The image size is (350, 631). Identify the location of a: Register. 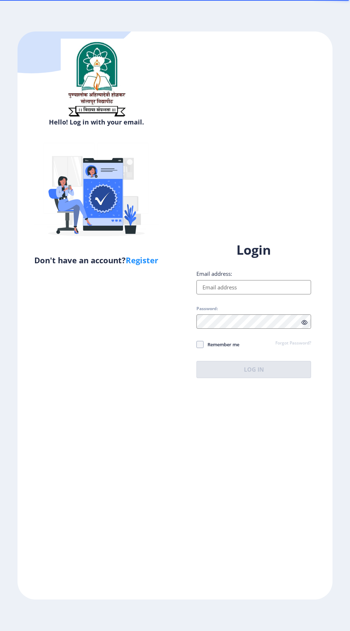
(142, 260).